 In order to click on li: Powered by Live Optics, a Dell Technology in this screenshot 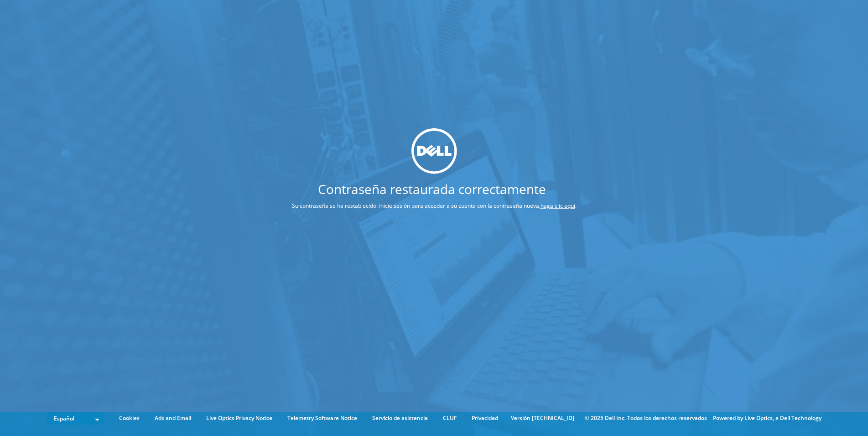, I will do `click(767, 418)`.